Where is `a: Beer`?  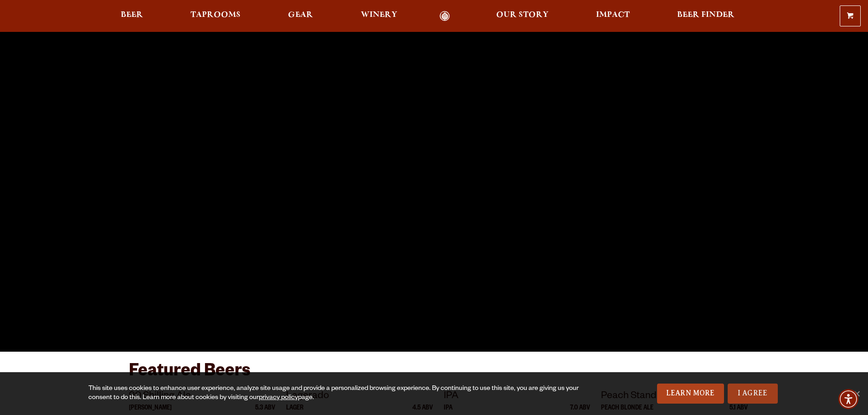 a: Beer is located at coordinates (131, 16).